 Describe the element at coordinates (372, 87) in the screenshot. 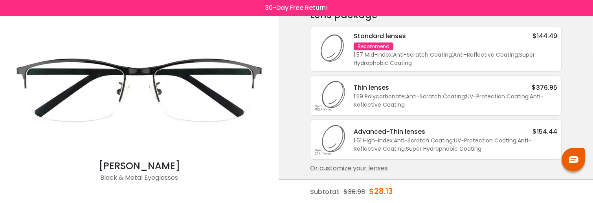

I see `div: Thin lenses` at that location.